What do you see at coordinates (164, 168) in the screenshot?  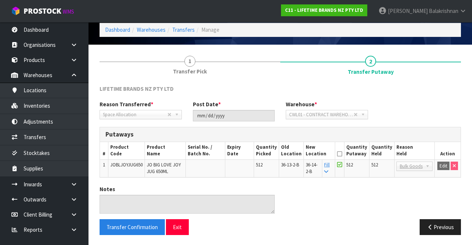 I see `span: JO BIG LOVE JOY JUG 650ML` at bounding box center [164, 168].